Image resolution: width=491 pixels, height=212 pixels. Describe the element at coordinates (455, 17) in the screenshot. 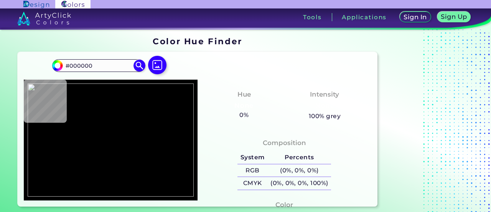

I see `h5: Sign Up` at that location.